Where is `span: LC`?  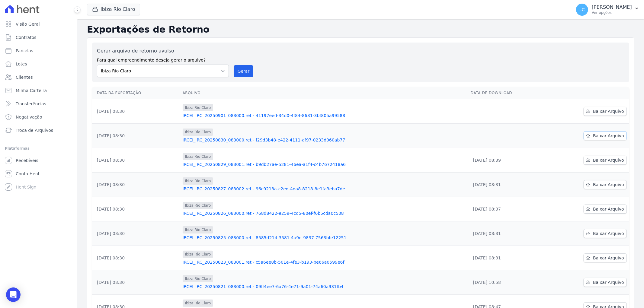 span: LC is located at coordinates (582, 10).